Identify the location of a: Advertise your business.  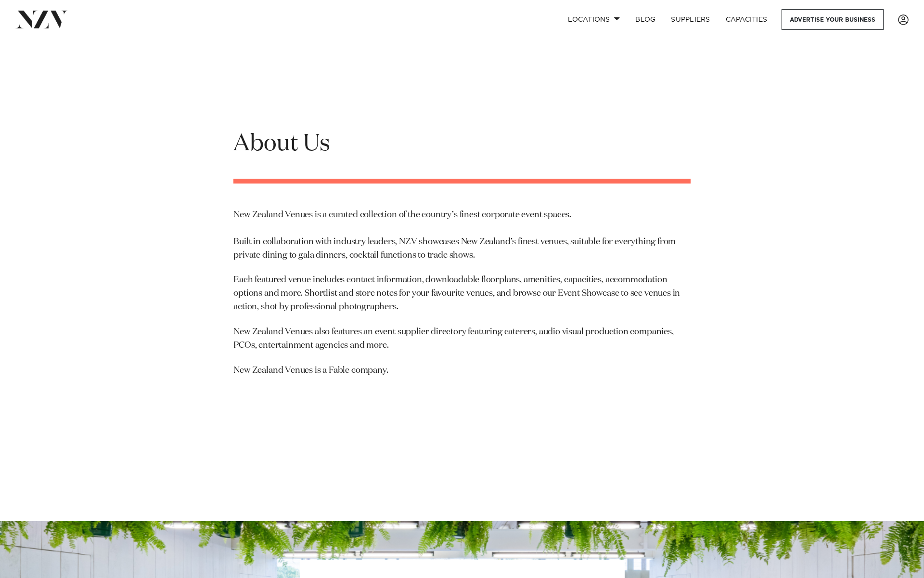
(833, 19).